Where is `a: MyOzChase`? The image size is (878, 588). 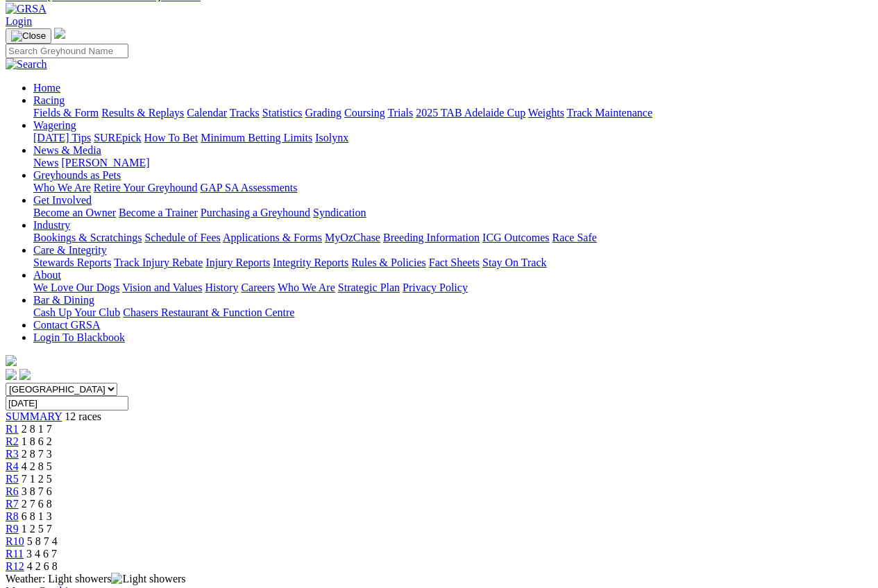
a: MyOzChase is located at coordinates (352, 237).